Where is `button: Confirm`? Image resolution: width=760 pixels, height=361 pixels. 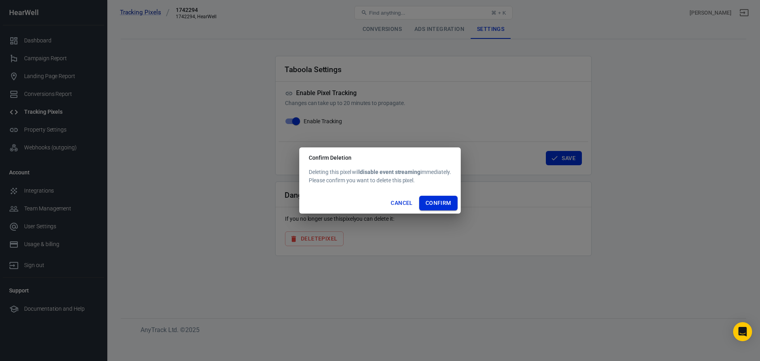
button: Confirm is located at coordinates (438, 203).